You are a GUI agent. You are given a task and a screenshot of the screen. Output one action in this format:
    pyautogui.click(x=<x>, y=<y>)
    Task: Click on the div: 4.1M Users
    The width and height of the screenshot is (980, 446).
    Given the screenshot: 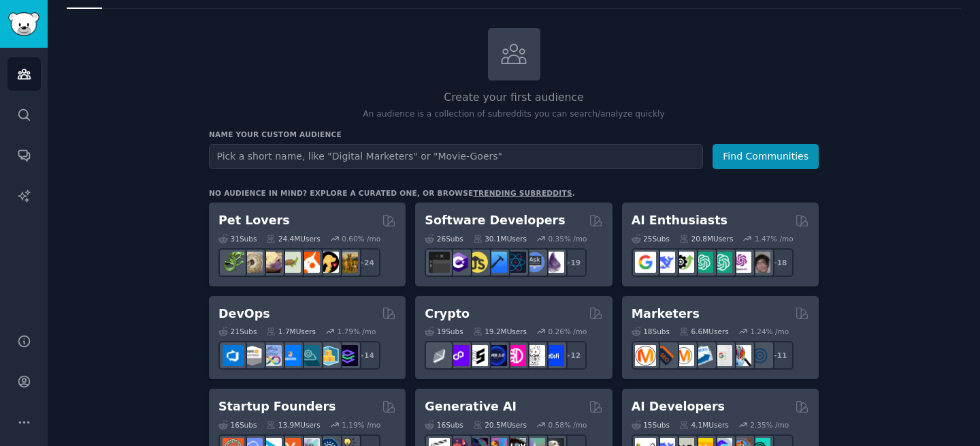 What is the action you would take?
    pyautogui.click(x=704, y=425)
    